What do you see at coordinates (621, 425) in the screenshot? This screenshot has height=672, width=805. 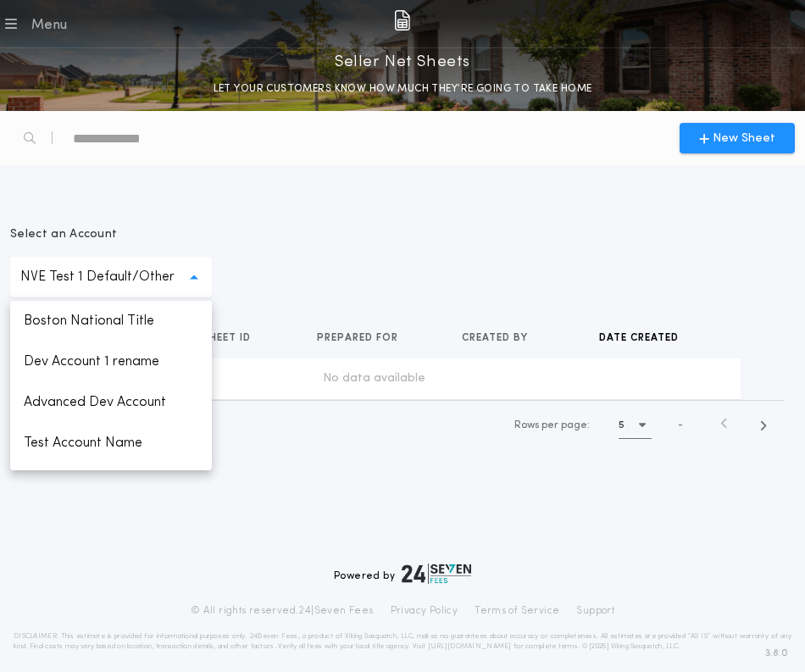 I see `h1: 5` at bounding box center [621, 425].